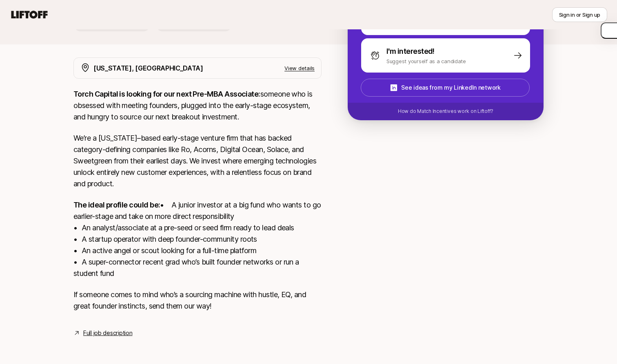 The width and height of the screenshot is (617, 364). I want to click on button: See ideas from my LinkedIn network, so click(445, 88).